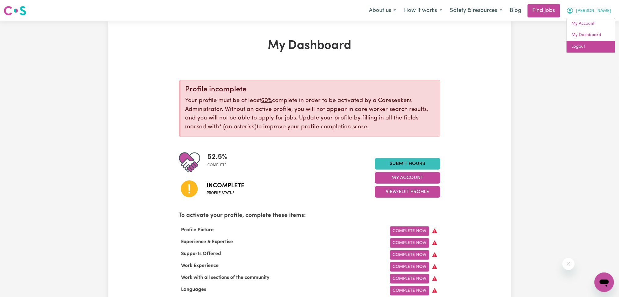 The height and width of the screenshot is (297, 619). Describe the element at coordinates (267, 100) in the screenshot. I see `u: 60%` at that location.